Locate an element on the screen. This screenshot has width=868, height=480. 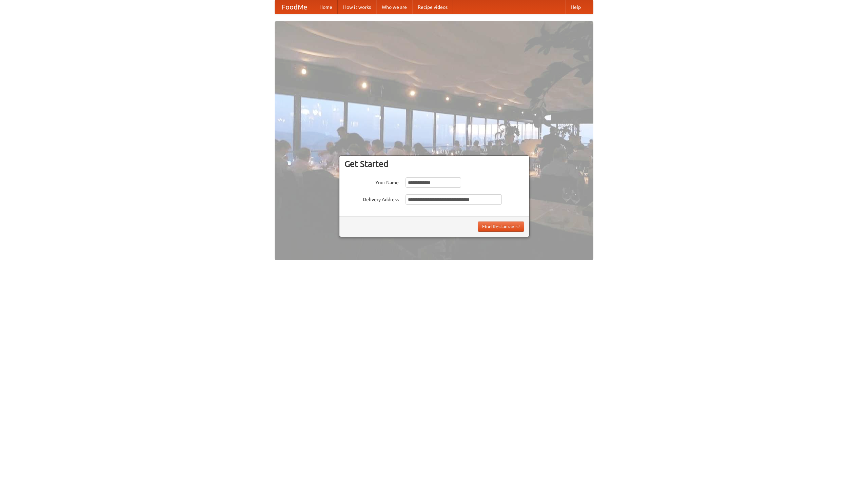
a: Who we are is located at coordinates (394, 7).